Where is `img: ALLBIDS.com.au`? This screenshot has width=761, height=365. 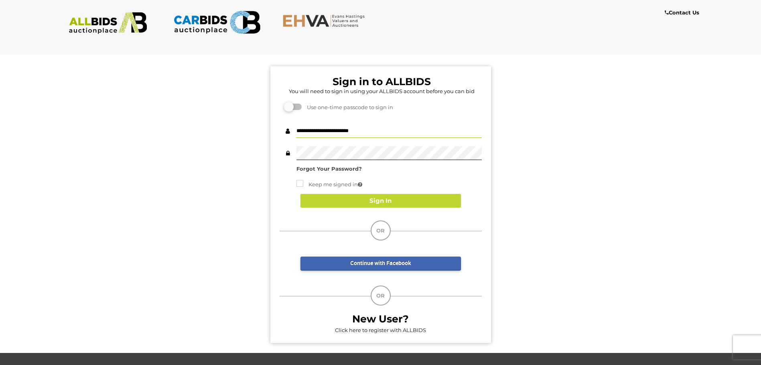
img: ALLBIDS.com.au is located at coordinates (108, 23).